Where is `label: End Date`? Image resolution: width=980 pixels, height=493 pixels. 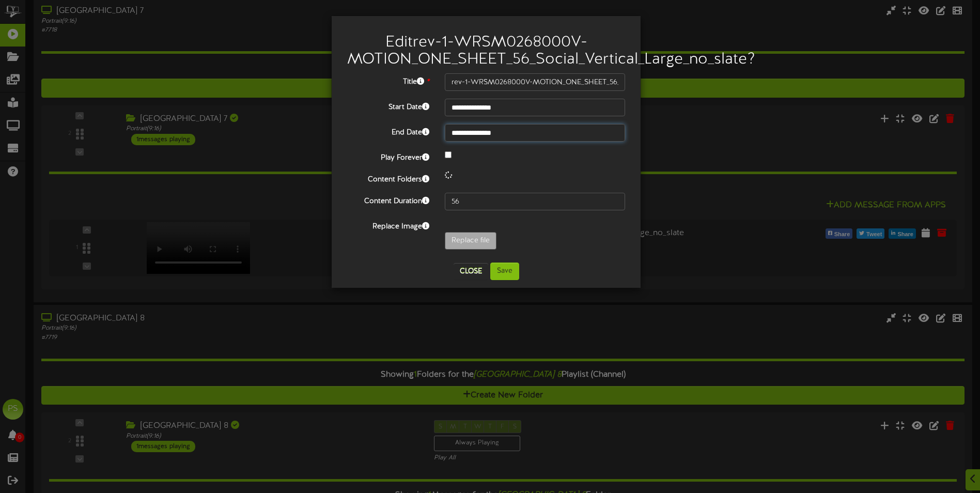 label: End Date is located at coordinates (388, 131).